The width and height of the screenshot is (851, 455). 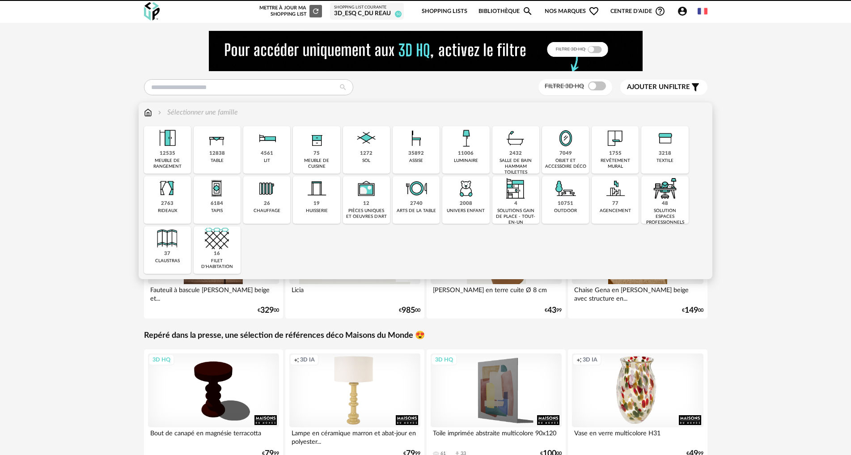 I want to click on div: 4, so click(x=515, y=203).